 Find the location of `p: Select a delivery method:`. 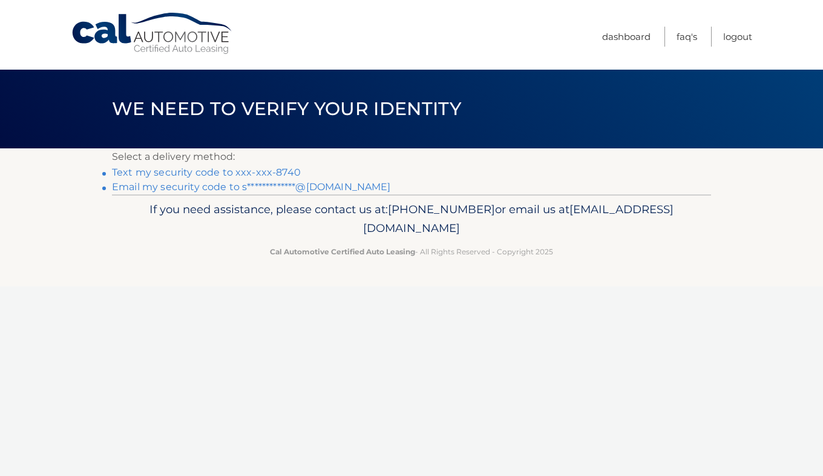

p: Select a delivery method: is located at coordinates (412, 157).